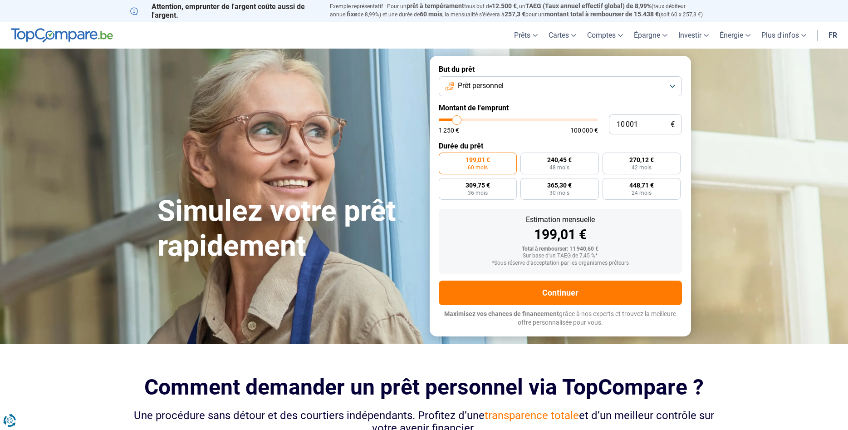  Describe the element at coordinates (693, 35) in the screenshot. I see `a: Investir` at that location.